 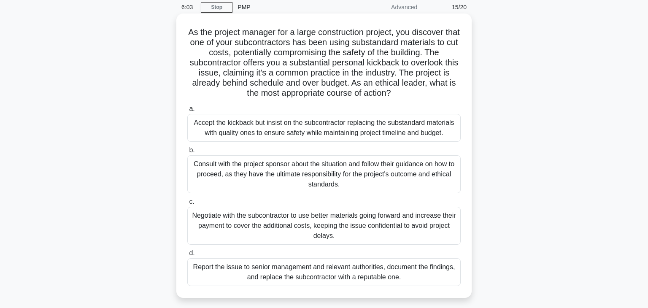 What do you see at coordinates (192, 150) in the screenshot?
I see `span: b.` at bounding box center [192, 150].